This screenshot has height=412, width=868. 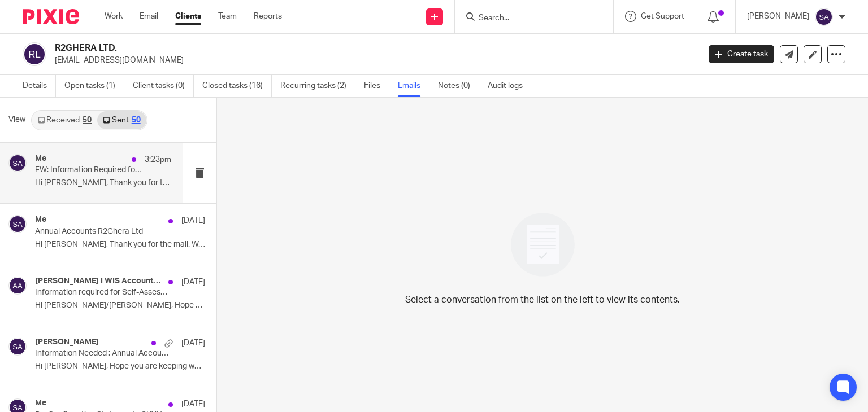 I want to click on a: Audit logs, so click(x=509, y=86).